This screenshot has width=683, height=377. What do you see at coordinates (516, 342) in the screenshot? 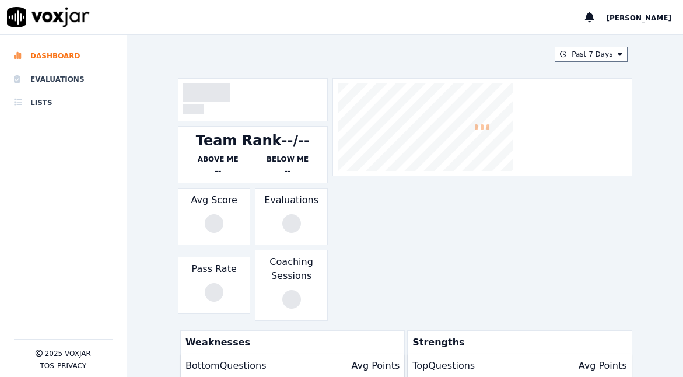
I see `p: Strengths` at bounding box center [516, 342].